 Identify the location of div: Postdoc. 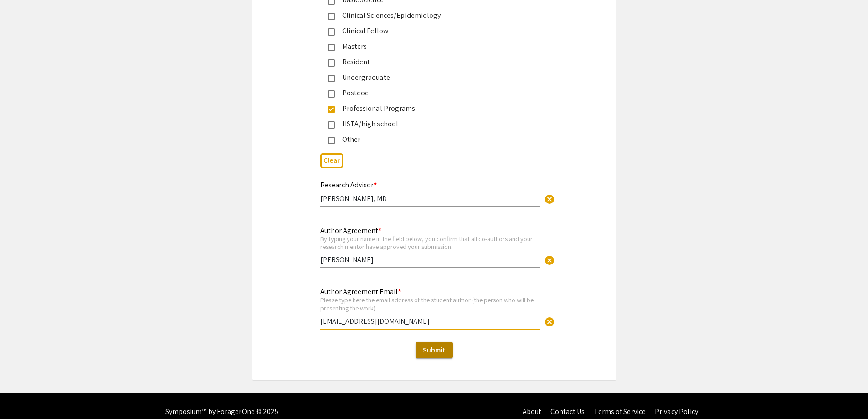
(430, 93).